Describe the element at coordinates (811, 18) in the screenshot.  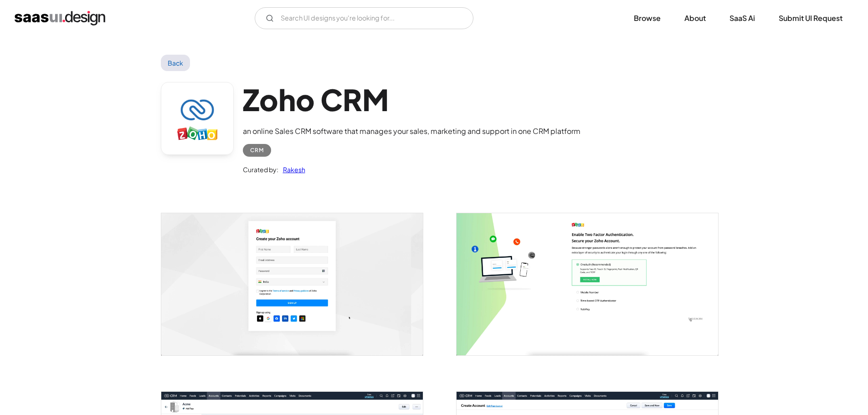
I see `a: Submit UI Request` at that location.